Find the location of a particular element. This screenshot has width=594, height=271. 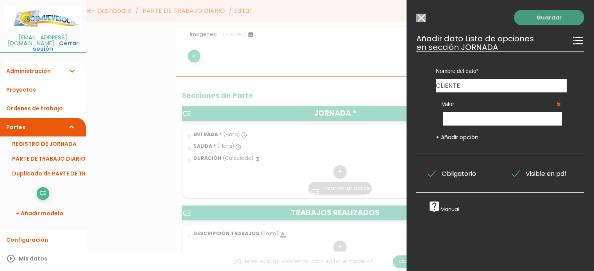

a: + Añadir opción is located at coordinates (457, 137).